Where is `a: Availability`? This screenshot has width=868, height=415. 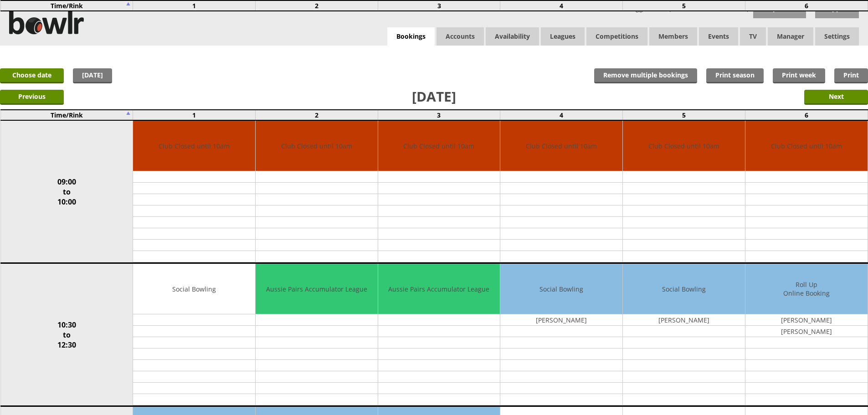 a: Availability is located at coordinates (512, 37).